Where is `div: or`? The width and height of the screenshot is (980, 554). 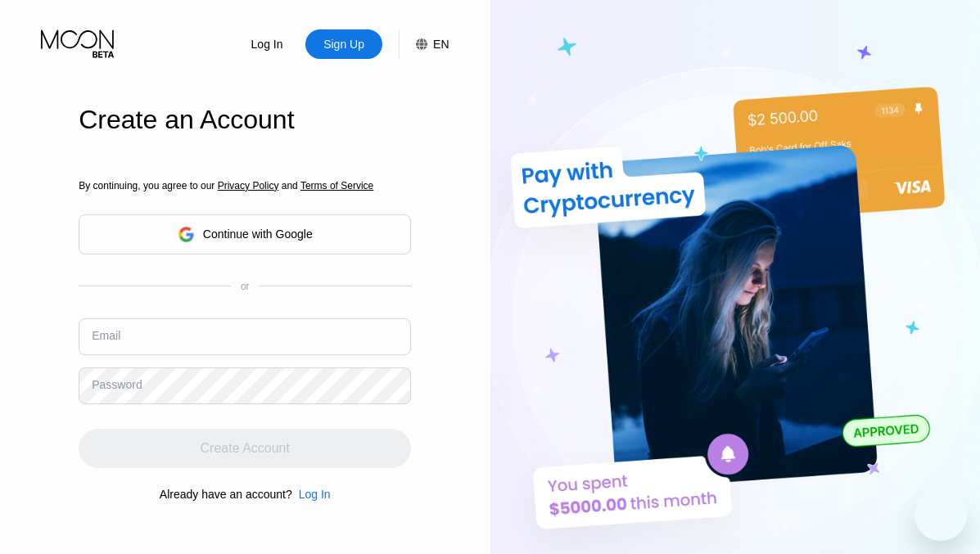 div: or is located at coordinates (245, 286).